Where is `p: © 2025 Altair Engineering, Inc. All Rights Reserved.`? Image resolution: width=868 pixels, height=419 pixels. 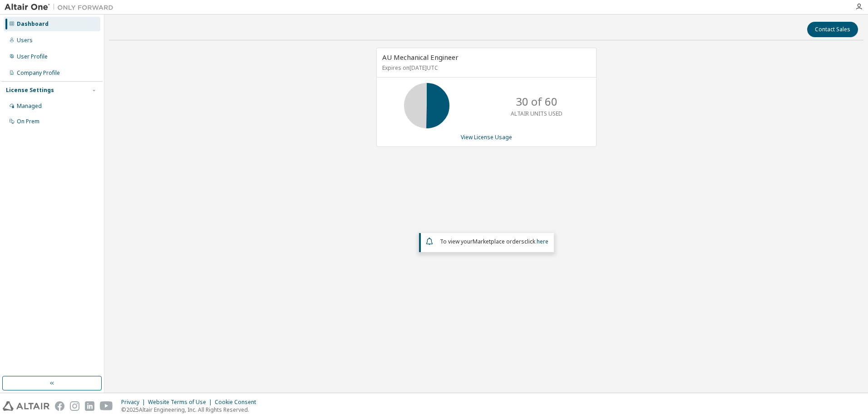 p: © 2025 Altair Engineering, Inc. All Rights Reserved. is located at coordinates (191, 409).